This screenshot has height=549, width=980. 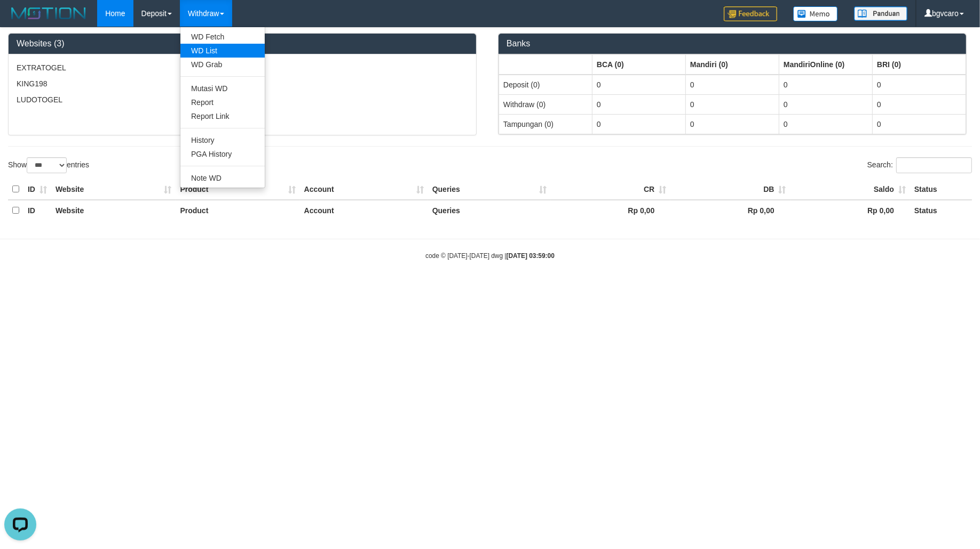 What do you see at coordinates (222, 65) in the screenshot?
I see `a: WD Grab` at bounding box center [222, 65].